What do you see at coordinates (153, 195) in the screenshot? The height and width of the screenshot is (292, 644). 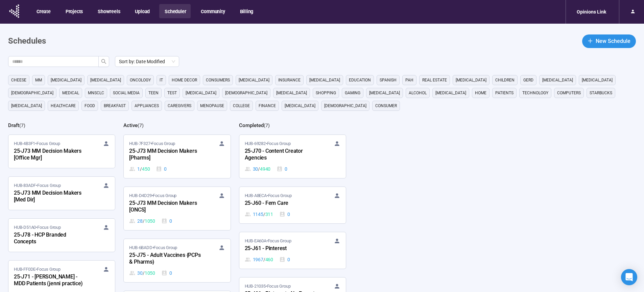 I see `span: HUB-D4D29 • Focus Group` at bounding box center [153, 195].